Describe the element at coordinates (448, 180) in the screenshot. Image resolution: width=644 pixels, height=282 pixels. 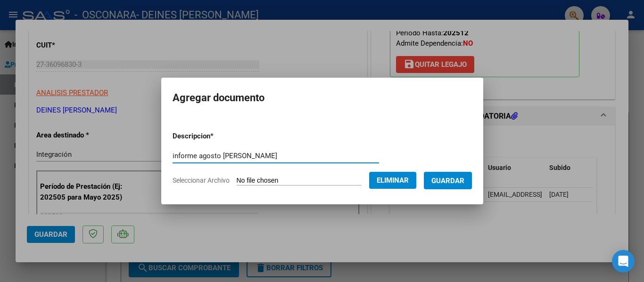
I see `button: Guardar` at that location.